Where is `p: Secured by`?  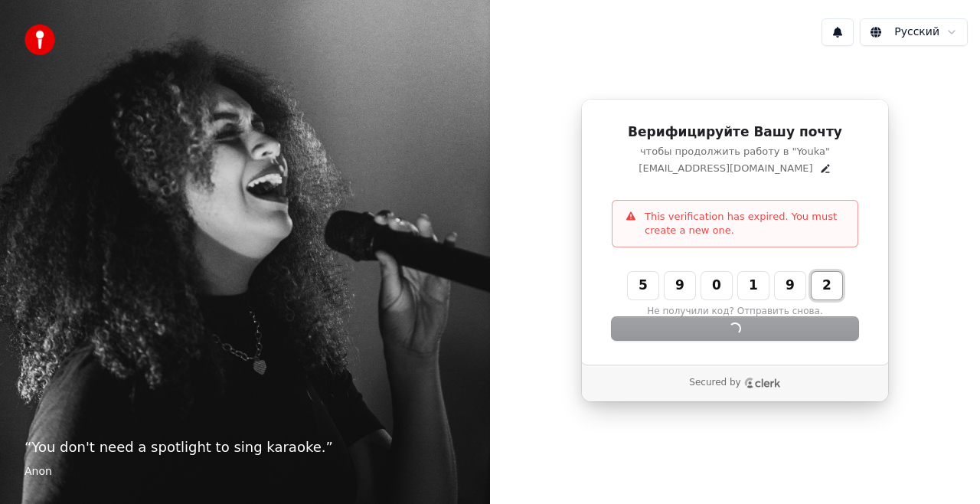 p: Secured by is located at coordinates (714, 383).